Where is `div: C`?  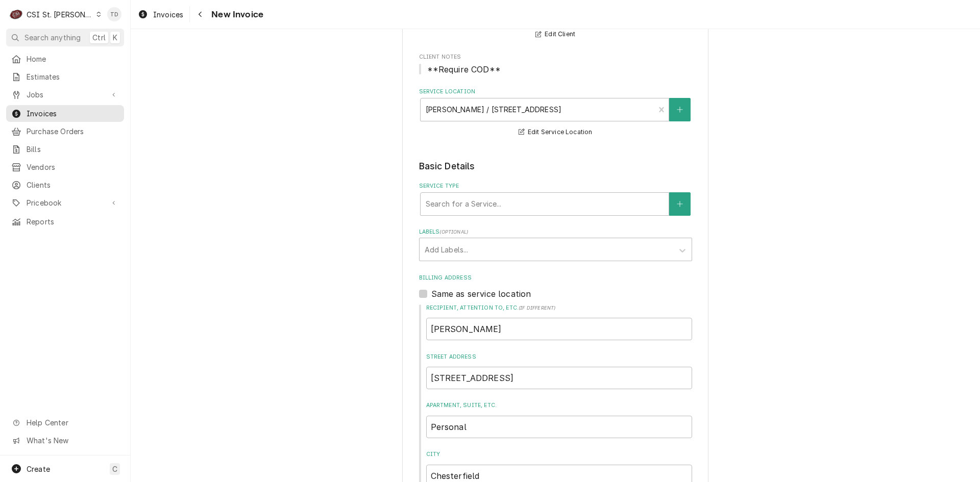
div: C is located at coordinates (17, 15).